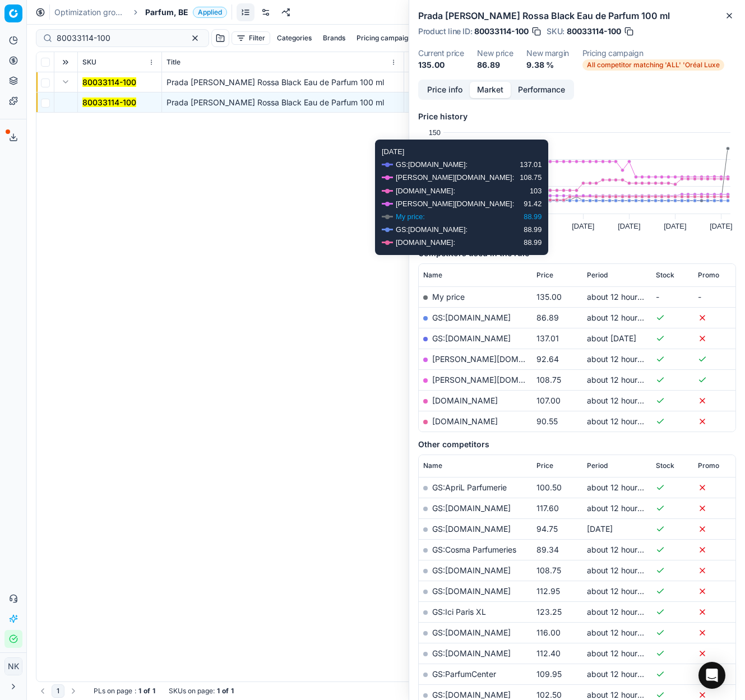  Describe the element at coordinates (548, 359) in the screenshot. I see `span: 92.64` at that location.